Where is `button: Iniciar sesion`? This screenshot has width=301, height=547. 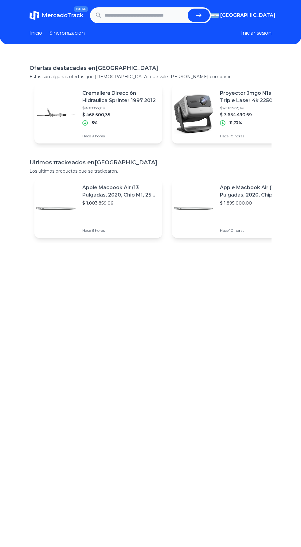 button: Iniciar sesion is located at coordinates (256, 33).